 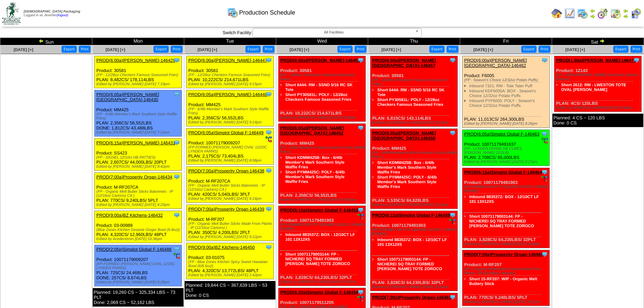 I want to click on td: Thu, so click(x=414, y=41).